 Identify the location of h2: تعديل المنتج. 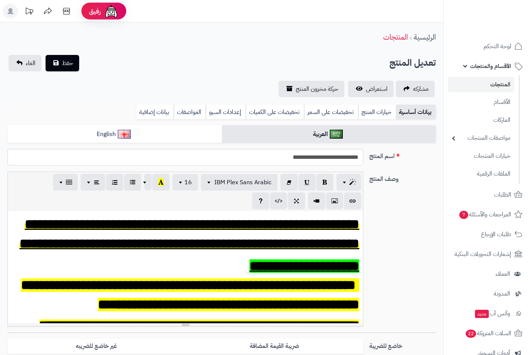
(413, 63).